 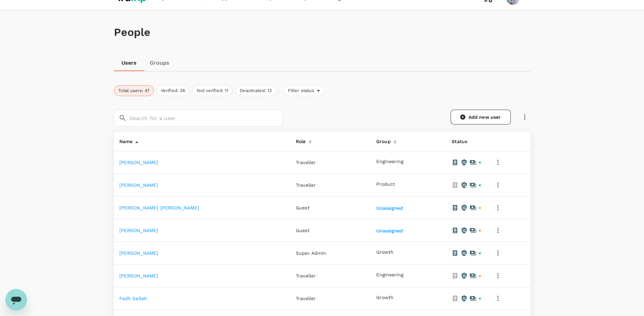 I want to click on h1: People, so click(x=322, y=32).